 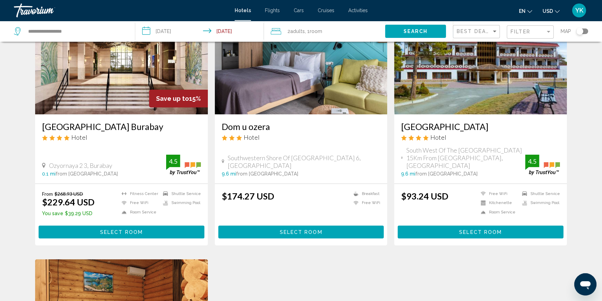 I want to click on span: , 1, so click(x=314, y=31).